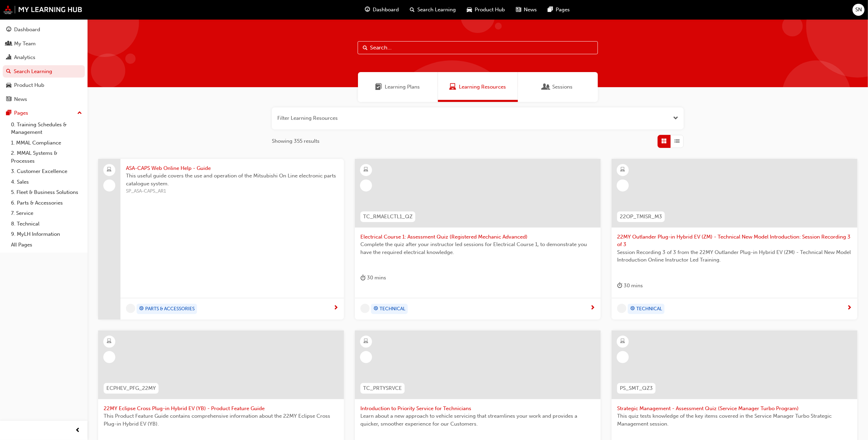  What do you see at coordinates (27, 29) in the screenshot?
I see `div: Dashboard` at bounding box center [27, 29].